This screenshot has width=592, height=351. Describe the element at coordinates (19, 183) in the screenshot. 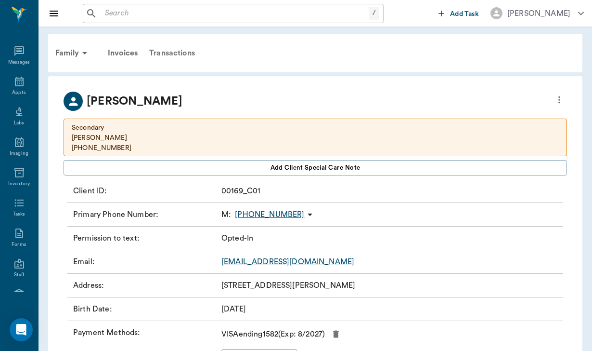

I see `div: Inventory` at that location.